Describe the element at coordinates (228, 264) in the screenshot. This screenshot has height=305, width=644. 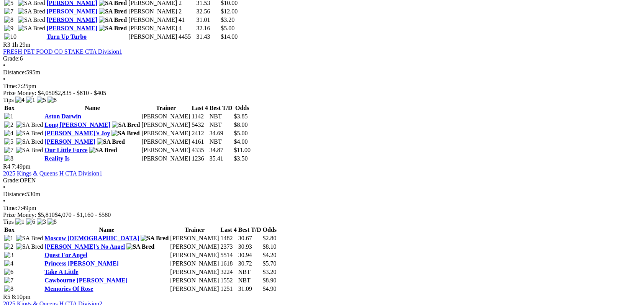
I see `td: 1618` at that location.